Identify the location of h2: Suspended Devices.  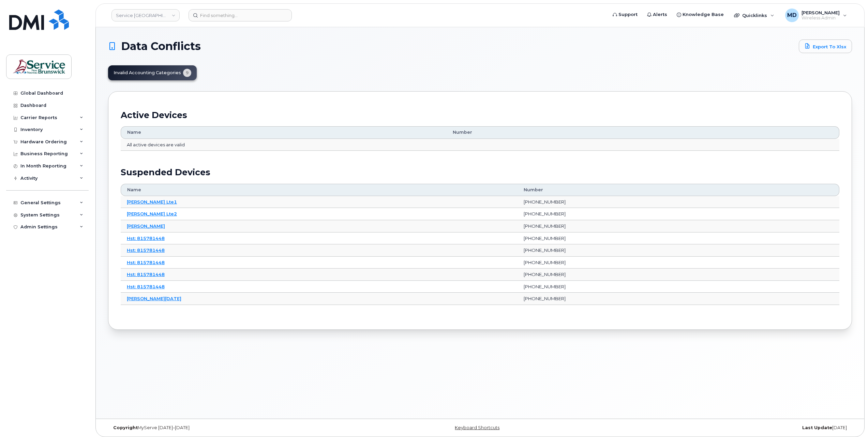
(480, 172).